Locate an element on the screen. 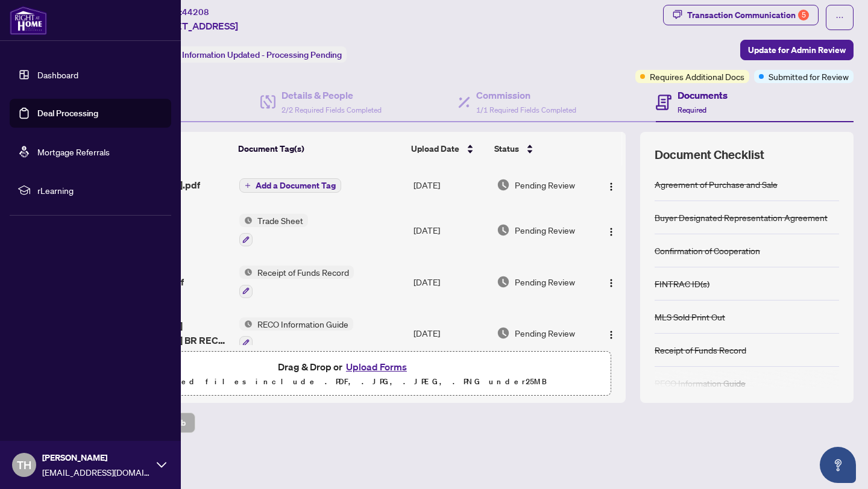 This screenshot has width=868, height=489. h4: Commission is located at coordinates (526, 95).